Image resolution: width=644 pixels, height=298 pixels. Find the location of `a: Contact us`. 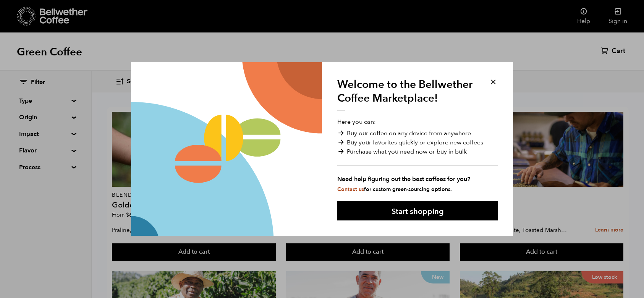

a: Contact us is located at coordinates (350, 189).